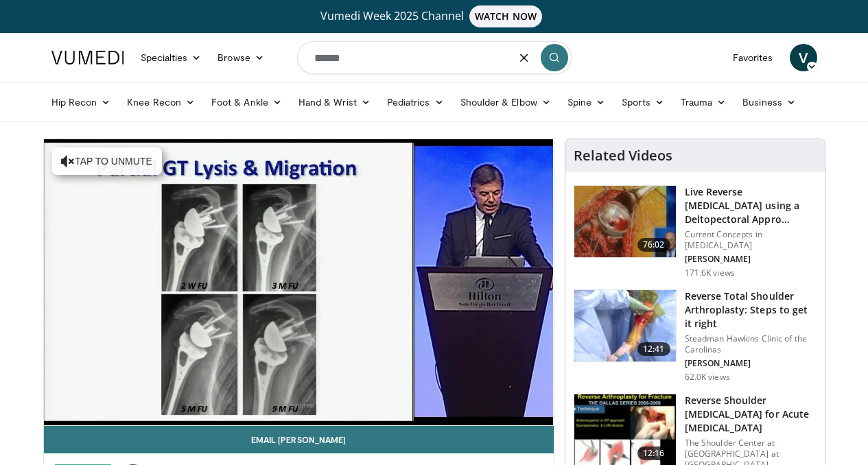  I want to click on a: Trauma, so click(704, 102).